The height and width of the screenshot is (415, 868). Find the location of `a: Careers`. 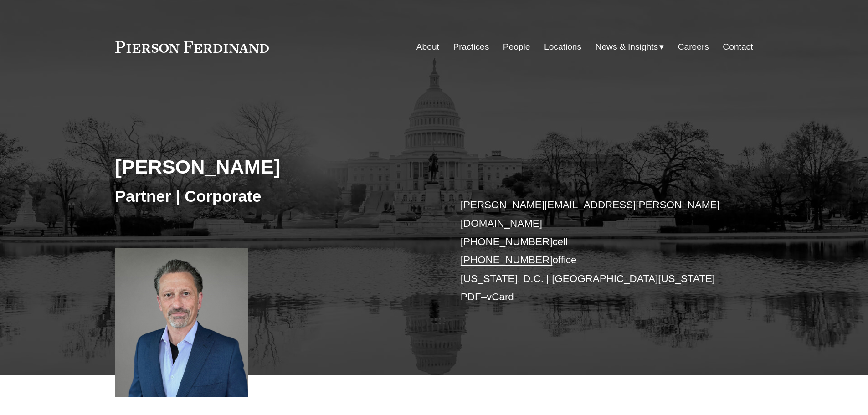

a: Careers is located at coordinates (693, 47).